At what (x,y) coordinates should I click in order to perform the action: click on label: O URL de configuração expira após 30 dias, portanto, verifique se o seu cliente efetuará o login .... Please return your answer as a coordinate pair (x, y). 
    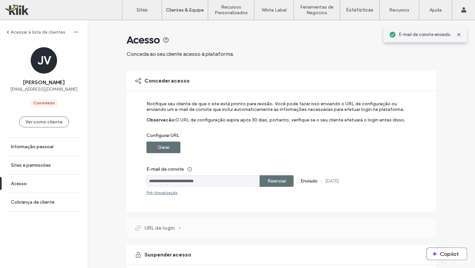
    Looking at the image, I should click on (290, 125).